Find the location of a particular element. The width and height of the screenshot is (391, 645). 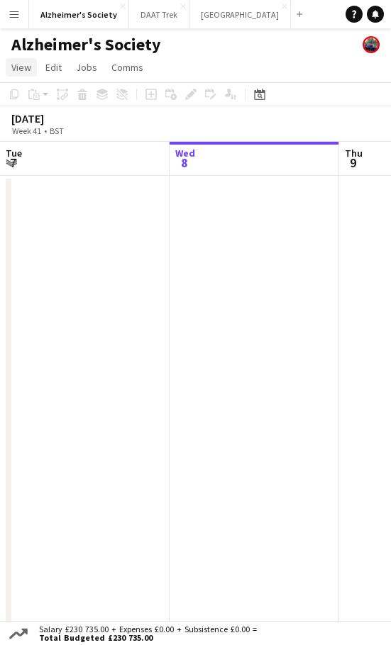

span: 9 is located at coordinates (352, 162).